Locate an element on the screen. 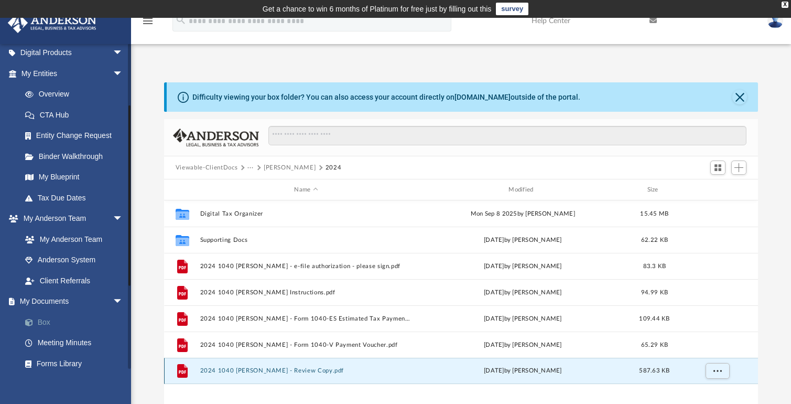 The height and width of the screenshot is (404, 791). button: 2024 is located at coordinates (334, 168).